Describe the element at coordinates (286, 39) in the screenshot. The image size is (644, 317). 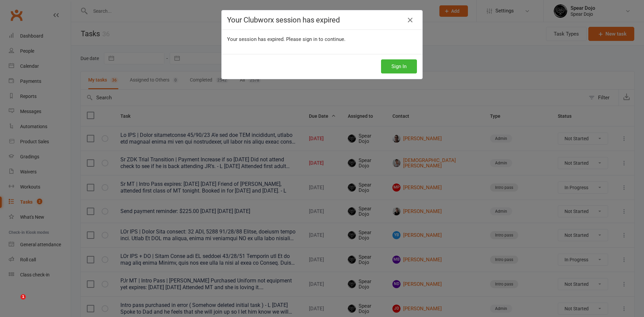
I see `span: Your session has expired. Please sign in to continue.` at that location.